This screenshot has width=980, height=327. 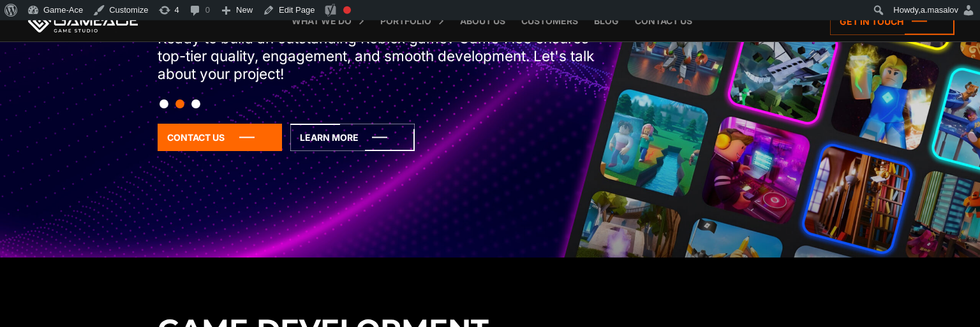 I want to click on span: a.masalov, so click(x=939, y=10).